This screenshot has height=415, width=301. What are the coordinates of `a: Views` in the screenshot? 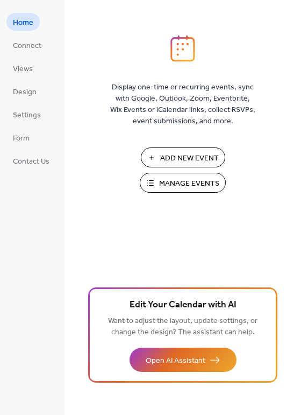 It's located at (23, 68).